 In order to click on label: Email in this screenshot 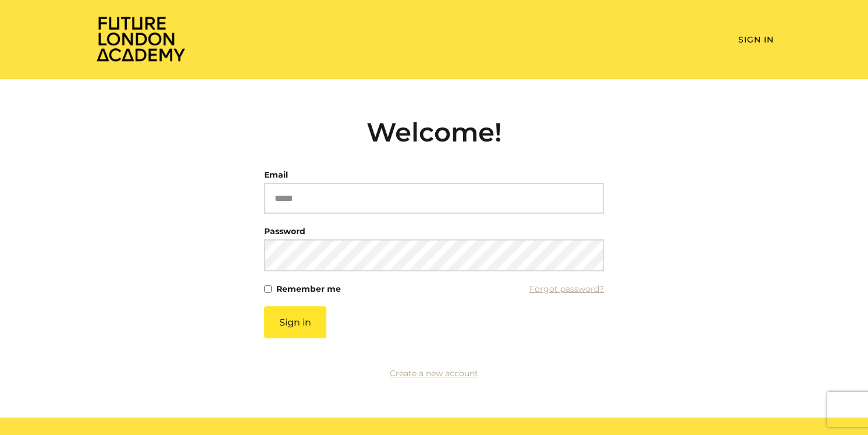, I will do `click(276, 175)`.